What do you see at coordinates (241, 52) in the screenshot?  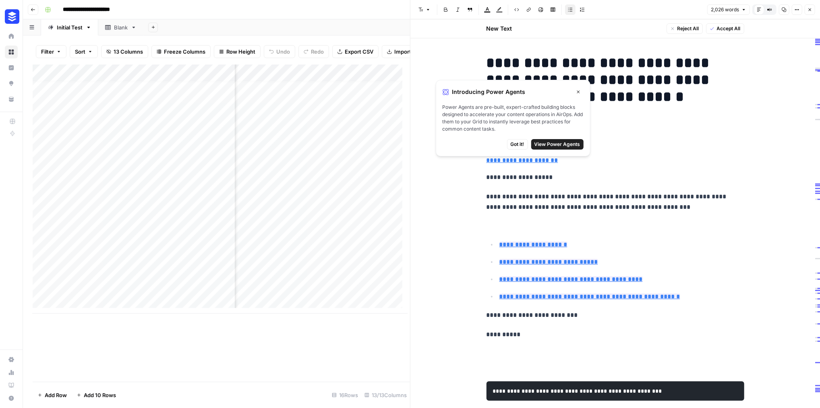 I see `span: Row Height` at bounding box center [241, 52].